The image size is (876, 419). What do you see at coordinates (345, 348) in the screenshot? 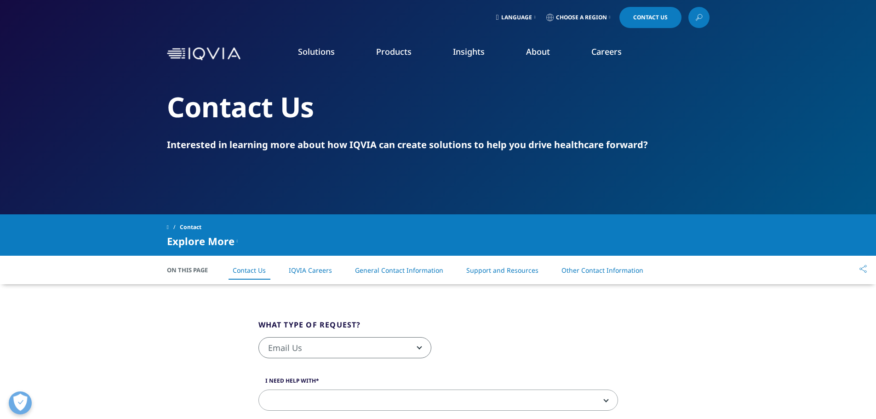
I see `span: Email Us` at bounding box center [345, 348].